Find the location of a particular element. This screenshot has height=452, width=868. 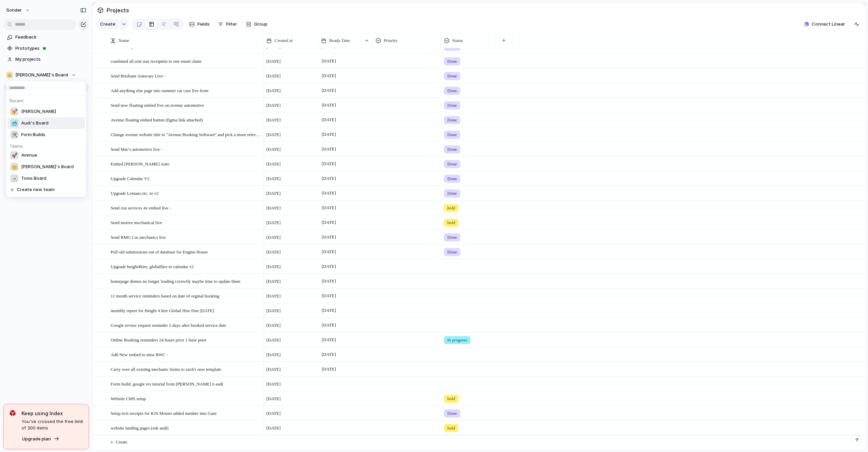

h5: Recent is located at coordinates (47, 100).